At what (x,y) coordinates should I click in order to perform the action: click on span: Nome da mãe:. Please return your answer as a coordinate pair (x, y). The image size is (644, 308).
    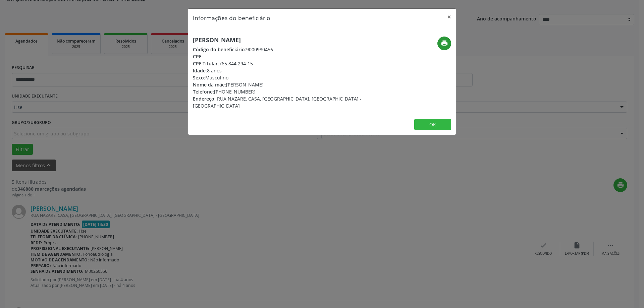
    Looking at the image, I should click on (209, 85).